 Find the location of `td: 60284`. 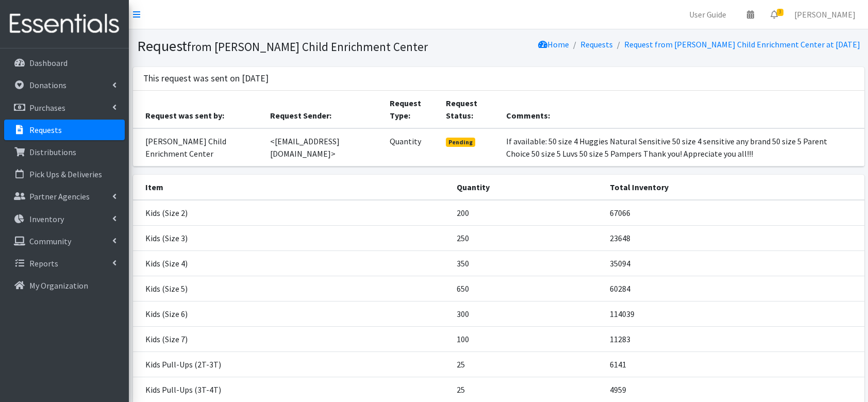

td: 60284 is located at coordinates (734, 289).